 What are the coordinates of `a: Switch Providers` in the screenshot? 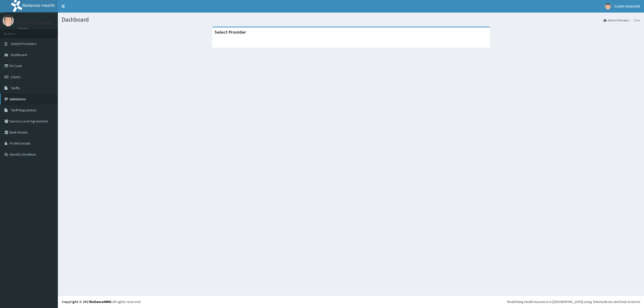 It's located at (616, 20).